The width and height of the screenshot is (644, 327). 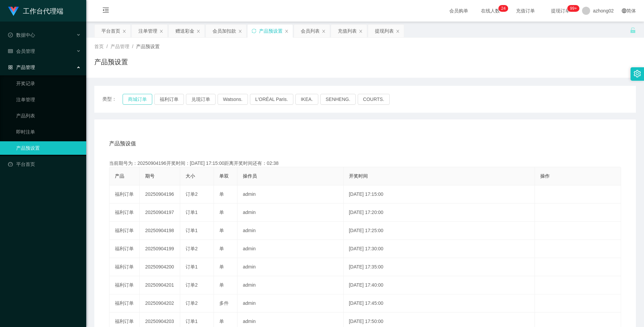 What do you see at coordinates (160, 249) in the screenshot?
I see `td: 20250904199` at bounding box center [160, 249].